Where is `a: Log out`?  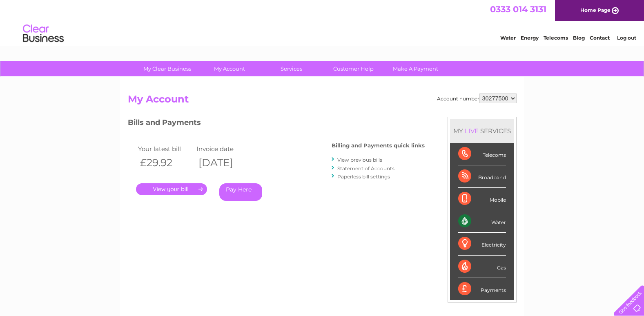
a: Log out is located at coordinates (626, 38).